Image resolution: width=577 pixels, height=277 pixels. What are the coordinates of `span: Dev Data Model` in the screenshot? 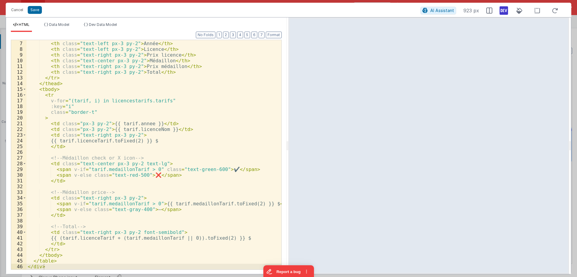 It's located at (103, 24).